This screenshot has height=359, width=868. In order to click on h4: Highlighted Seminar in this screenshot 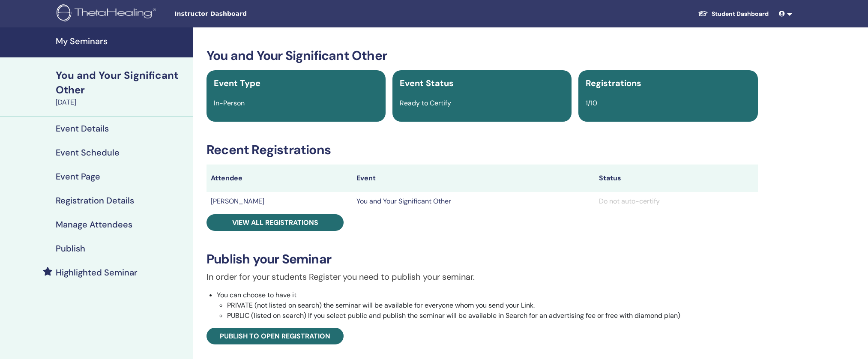, I will do `click(97, 272)`.